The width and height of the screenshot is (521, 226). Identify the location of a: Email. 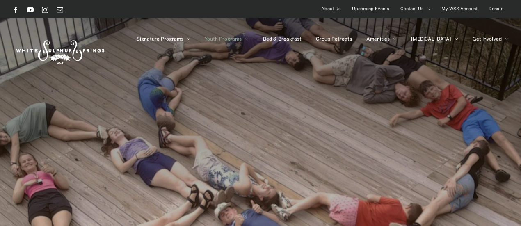
(60, 10).